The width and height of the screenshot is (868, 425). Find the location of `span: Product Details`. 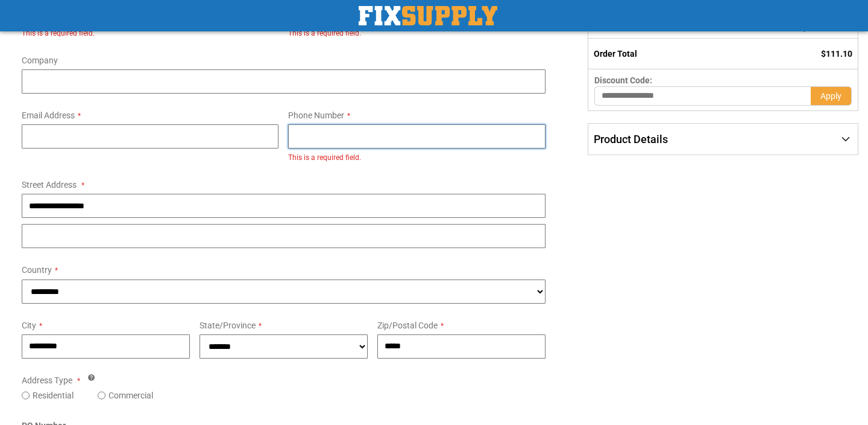

span: Product Details is located at coordinates (631, 139).